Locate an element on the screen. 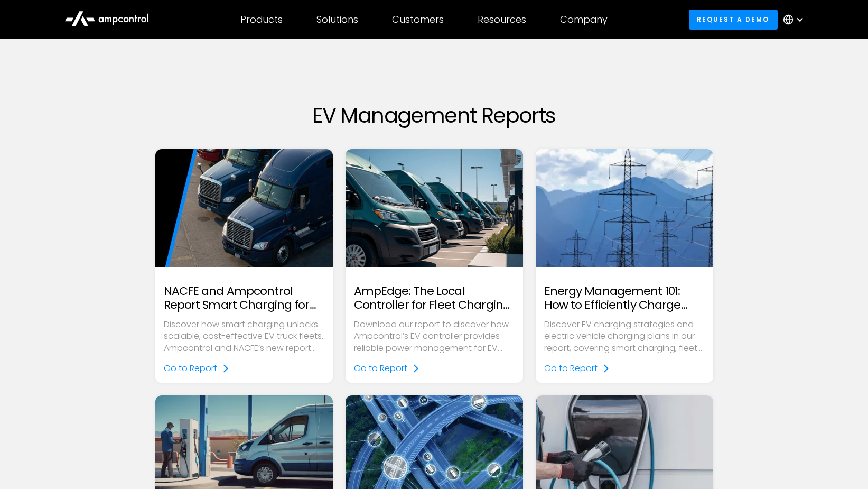 This screenshot has width=868, height=489. h2: Energy Management 101: How to Efficiently Charge Electric Fleets is located at coordinates (624, 298).